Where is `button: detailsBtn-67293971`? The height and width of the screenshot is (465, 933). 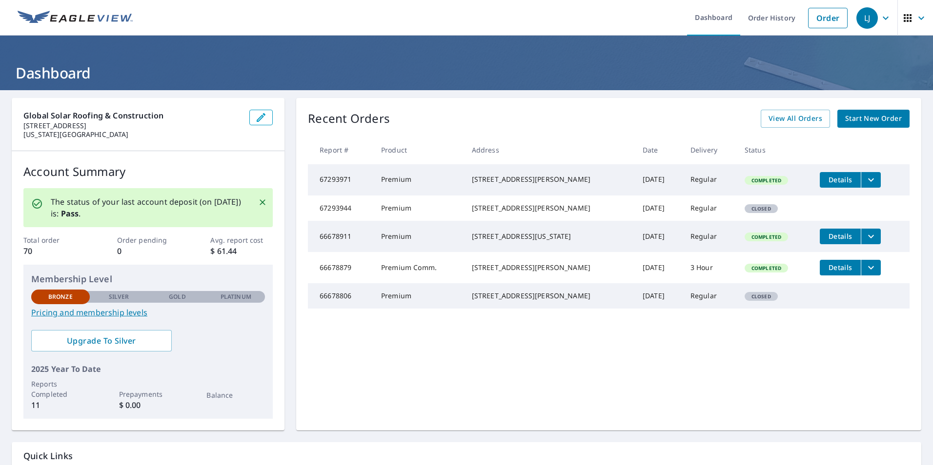 button: detailsBtn-67293971 is located at coordinates (840, 180).